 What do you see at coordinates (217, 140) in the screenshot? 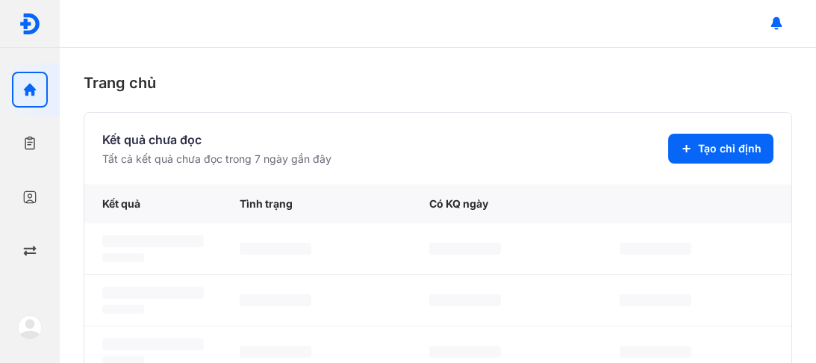
I see `div: Kết quả chưa đọc` at bounding box center [217, 140].